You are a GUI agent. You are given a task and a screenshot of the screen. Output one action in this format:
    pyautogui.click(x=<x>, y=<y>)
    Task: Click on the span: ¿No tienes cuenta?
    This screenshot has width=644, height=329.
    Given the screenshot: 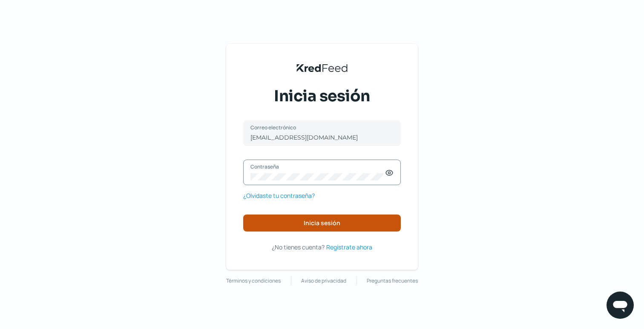 What is the action you would take?
    pyautogui.click(x=298, y=247)
    